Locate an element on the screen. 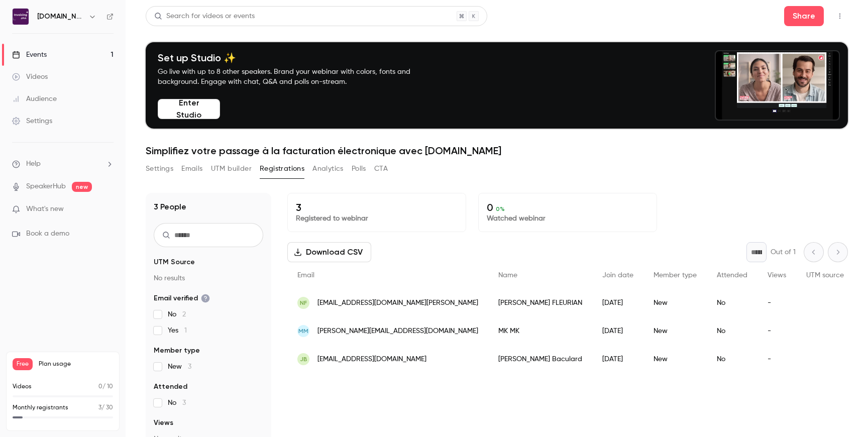  div: Search for videos or events is located at coordinates (205, 16).